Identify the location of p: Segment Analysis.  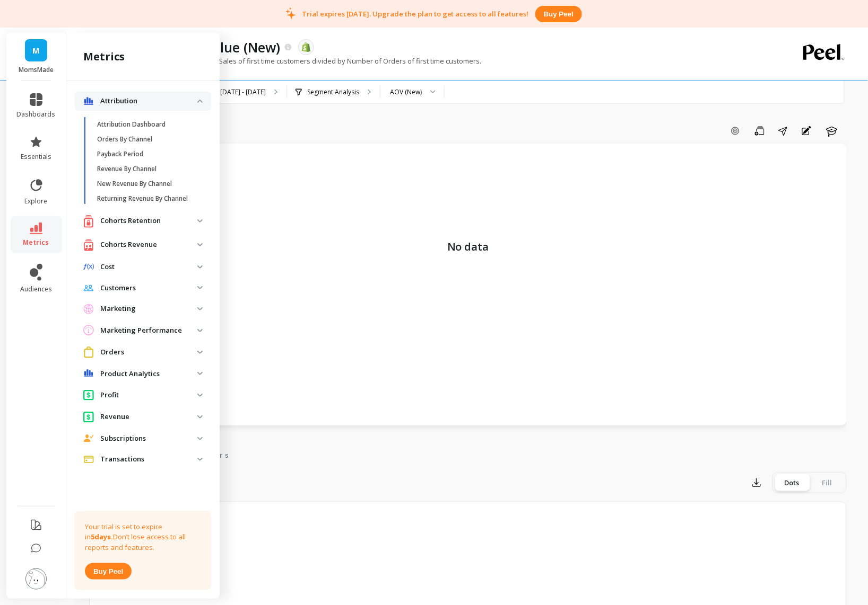
(333, 92).